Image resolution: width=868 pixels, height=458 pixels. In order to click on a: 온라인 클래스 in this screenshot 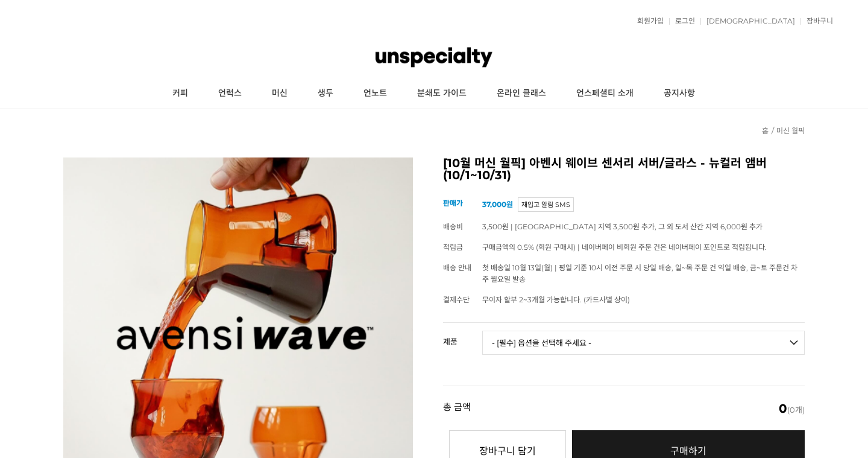, I will do `click(521, 93)`.